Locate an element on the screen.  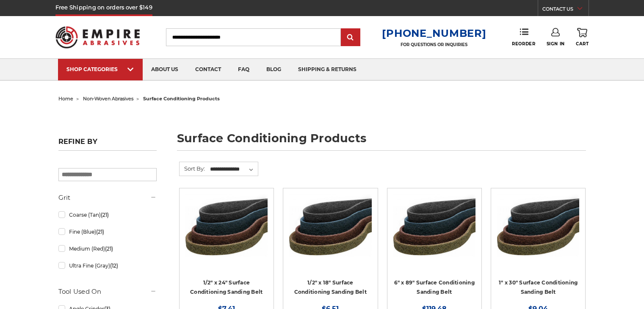
img: Empire Abrasives is located at coordinates (98, 37).